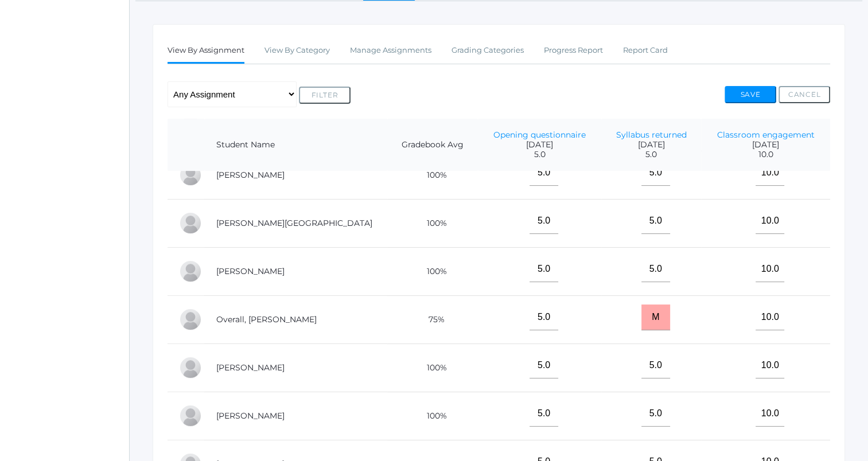 Image resolution: width=868 pixels, height=461 pixels. I want to click on a: View By Category, so click(297, 50).